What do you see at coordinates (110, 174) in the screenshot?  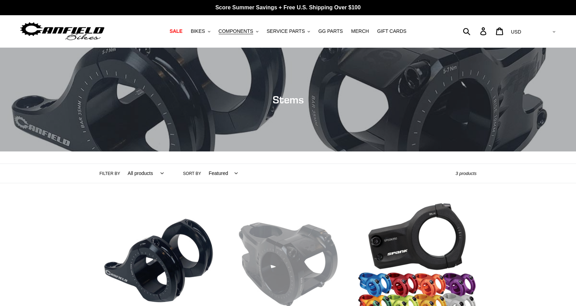 I see `label: Filter by` at bounding box center [110, 174].